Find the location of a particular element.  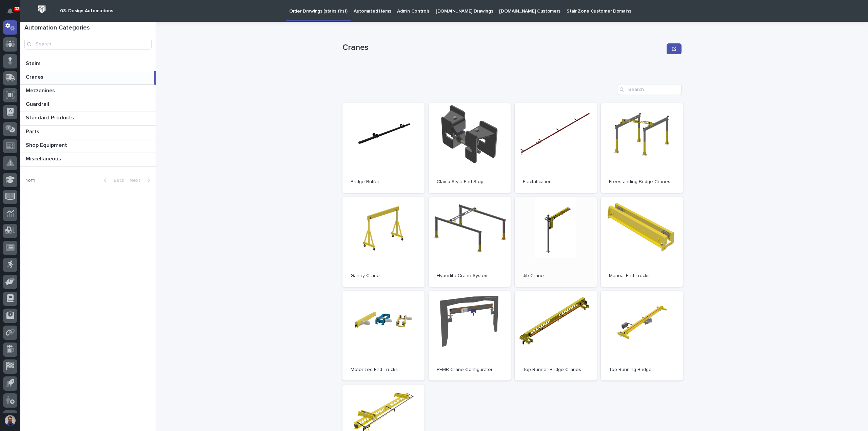

a: CranesCranes is located at coordinates (88, 78).